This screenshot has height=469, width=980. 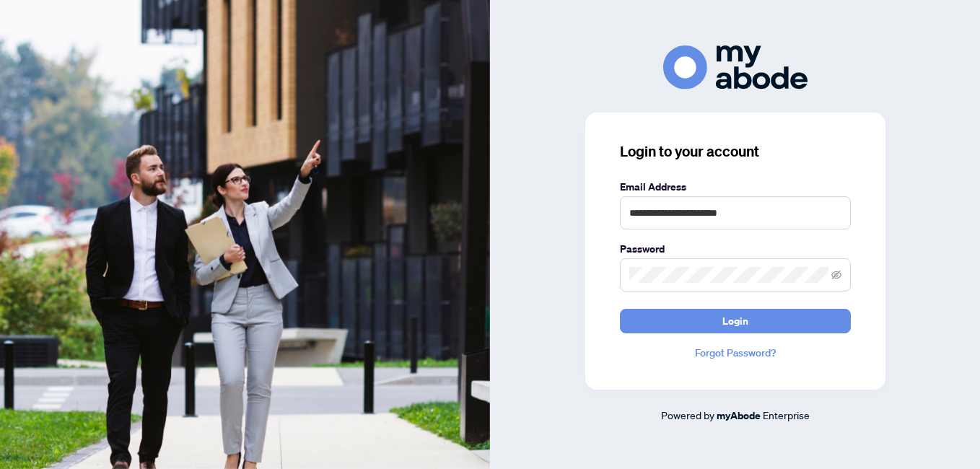 I want to click on h3: Login to your account, so click(x=735, y=151).